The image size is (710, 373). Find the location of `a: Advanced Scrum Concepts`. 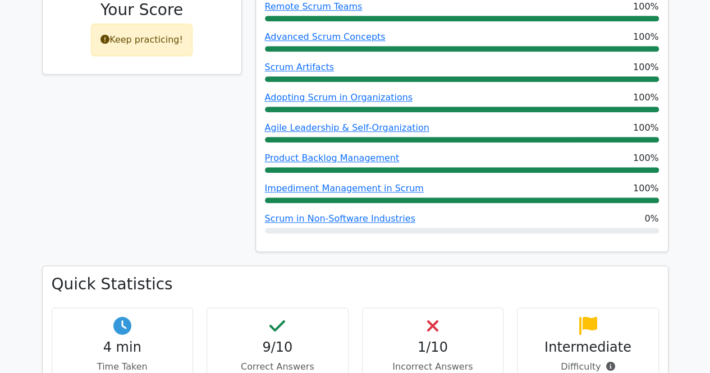

a: Advanced Scrum Concepts is located at coordinates (325, 36).